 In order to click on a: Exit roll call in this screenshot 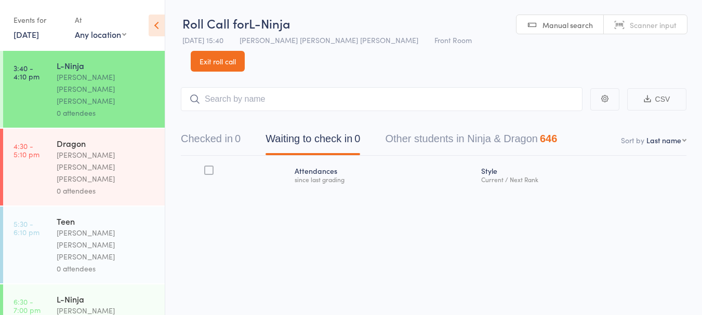, I will do `click(218, 61)`.